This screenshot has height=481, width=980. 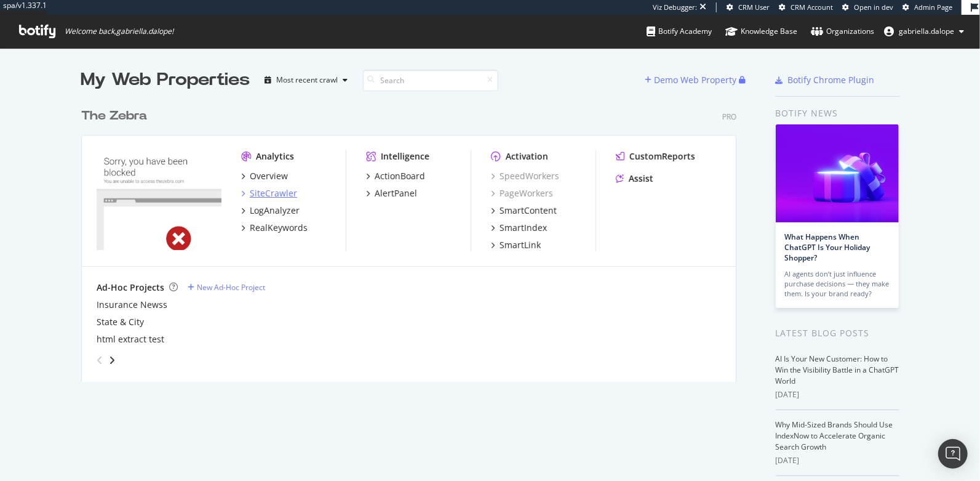 I want to click on a: AI Is Your New Customer: How to Win the Visibility Battle in a ChatGPT World, so click(x=837, y=370).